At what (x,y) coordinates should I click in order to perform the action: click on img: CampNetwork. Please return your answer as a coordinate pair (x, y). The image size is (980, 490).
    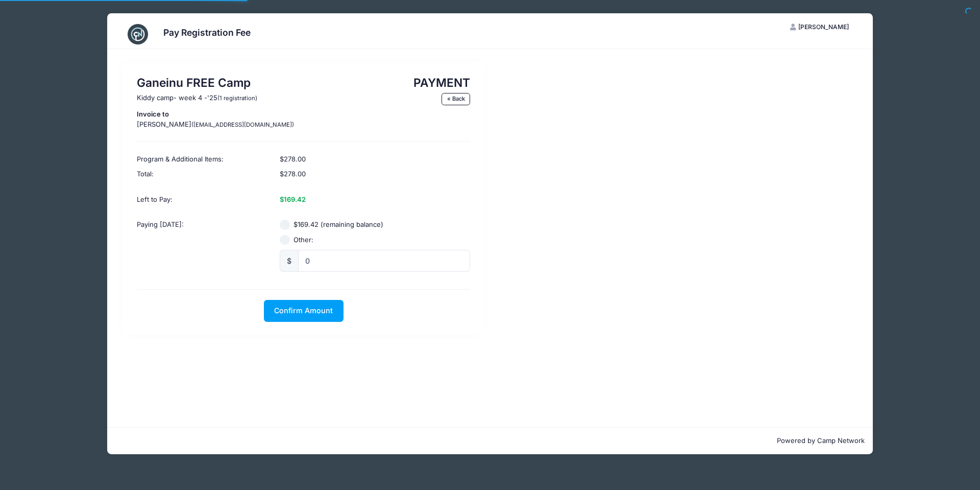
    Looking at the image, I should click on (137, 34).